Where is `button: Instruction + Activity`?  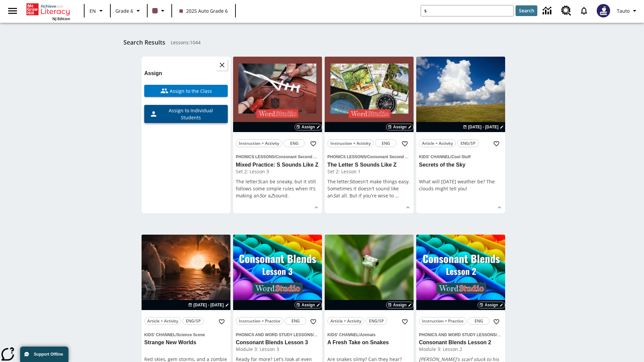
button: Instruction + Activity is located at coordinates (259, 143).